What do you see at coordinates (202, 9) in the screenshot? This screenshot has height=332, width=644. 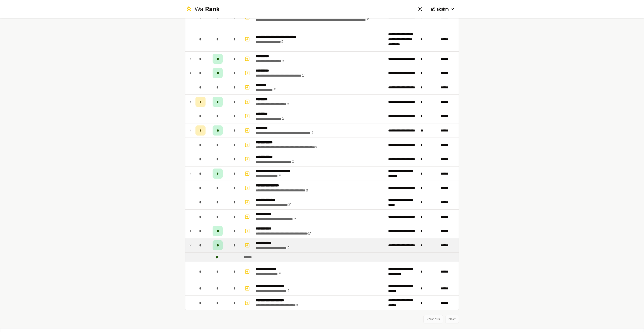 I see `a: WatRank` at bounding box center [202, 9].